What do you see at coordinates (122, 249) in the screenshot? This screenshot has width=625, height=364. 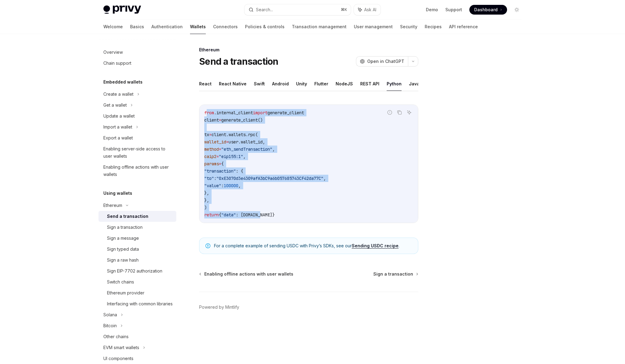 I see `div: Sign typed data` at bounding box center [122, 249].